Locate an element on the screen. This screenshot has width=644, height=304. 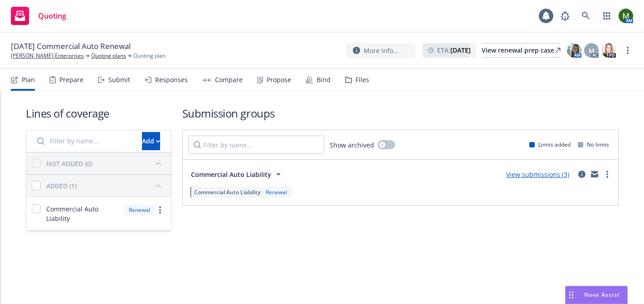
a: Report a Bug is located at coordinates (565, 16).